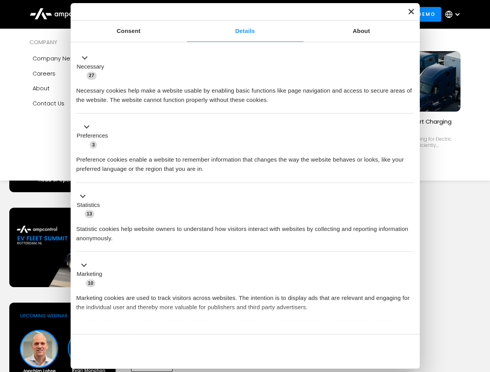 The height and width of the screenshot is (372, 490). Describe the element at coordinates (88, 205) in the screenshot. I see `label: Statistics` at that location.